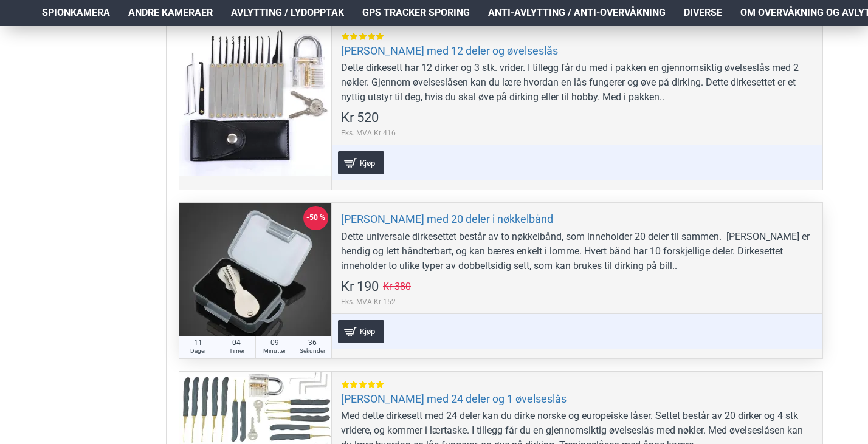  What do you see at coordinates (375, 302) in the screenshot?
I see `span: Eks. MVA:Kr 152` at bounding box center [375, 302].